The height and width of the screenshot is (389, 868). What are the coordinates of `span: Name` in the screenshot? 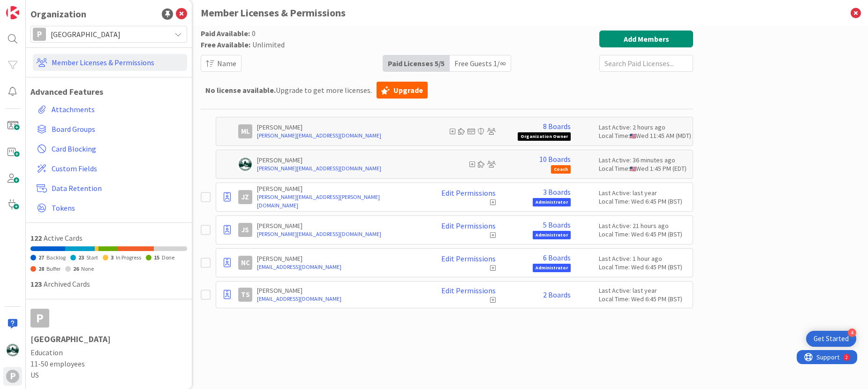 It's located at (226, 63).